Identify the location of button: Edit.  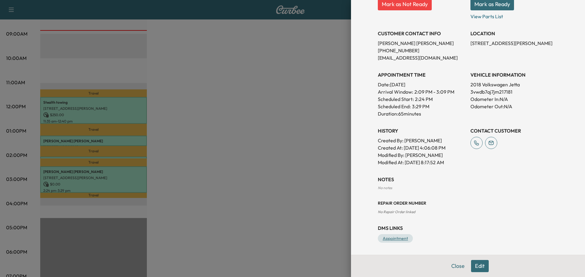
(479, 266).